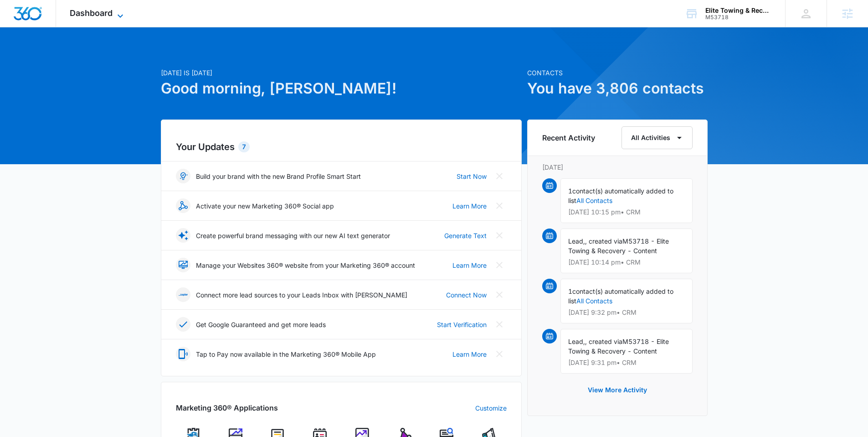 The height and width of the screenshot is (437, 868). What do you see at coordinates (293, 236) in the screenshot?
I see `p: Create powerful brand messaging with our new AI text generator` at bounding box center [293, 236].